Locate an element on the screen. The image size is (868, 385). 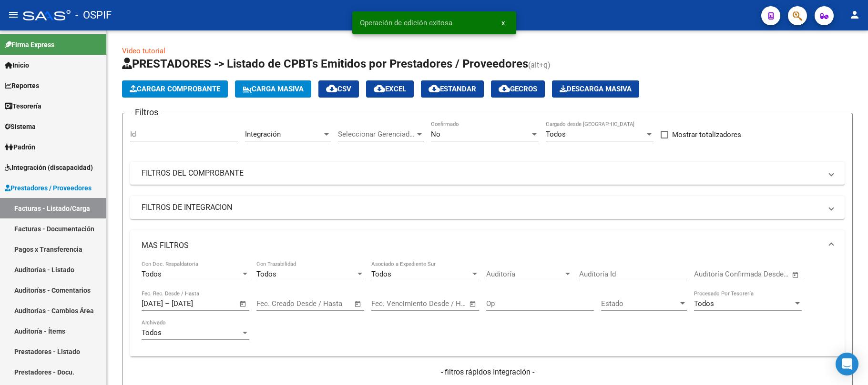
button: Gecros is located at coordinates (518, 89).